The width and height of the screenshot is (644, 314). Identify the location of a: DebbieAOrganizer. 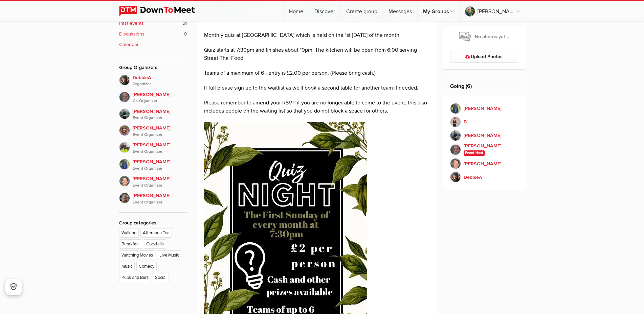
(153, 81).